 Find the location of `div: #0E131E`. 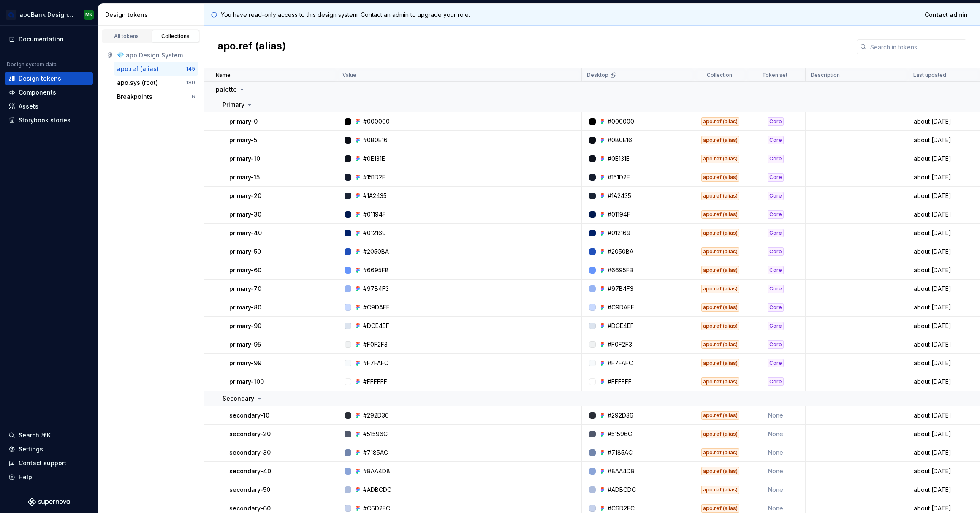

div: #0E131E is located at coordinates (374, 159).